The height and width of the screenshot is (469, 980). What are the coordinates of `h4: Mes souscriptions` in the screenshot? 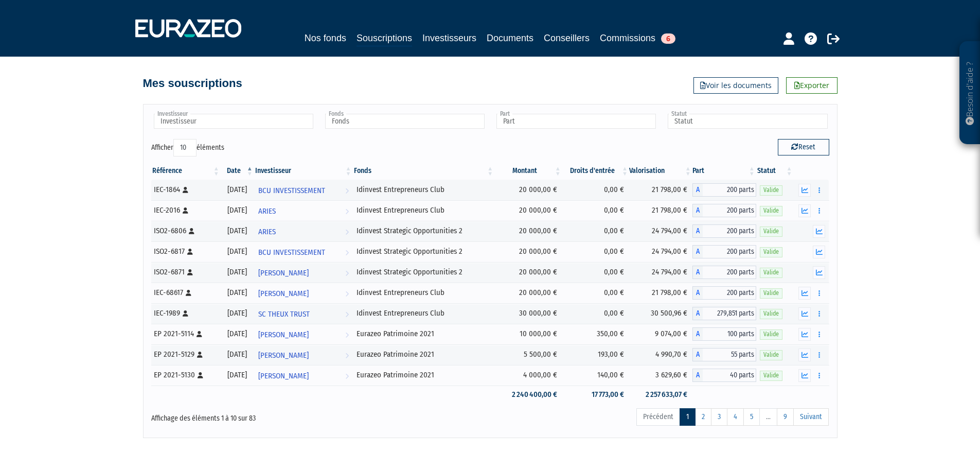 It's located at (192, 83).